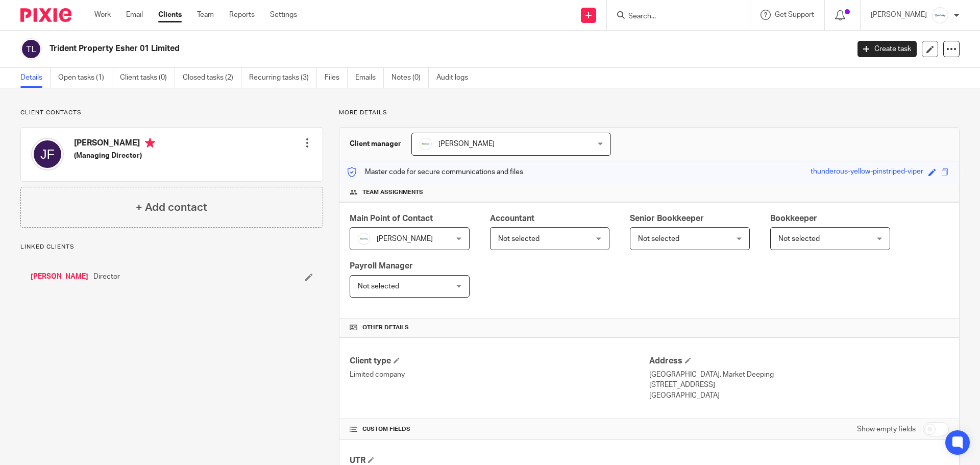 The image size is (980, 465). I want to click on a: Details, so click(35, 78).